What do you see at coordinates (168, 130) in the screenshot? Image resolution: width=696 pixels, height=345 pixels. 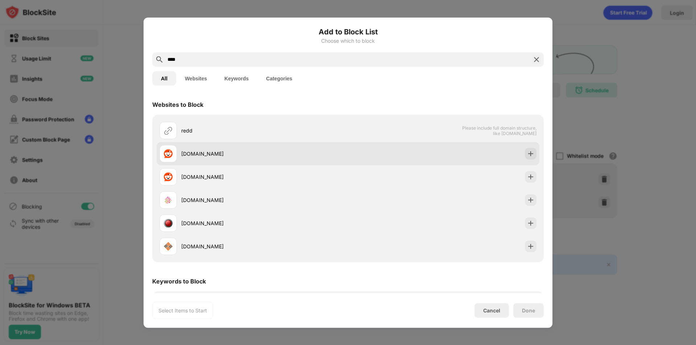 I see `img: url.svg` at bounding box center [168, 130].